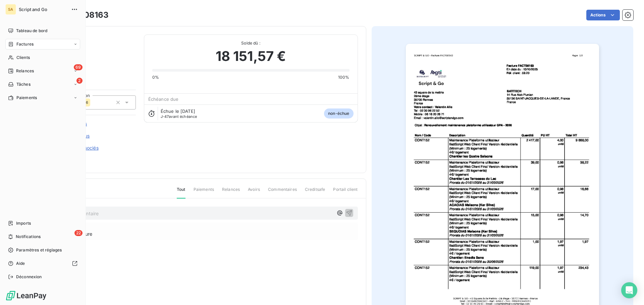 This screenshot has width=644, height=305. What do you see at coordinates (79, 81) in the screenshot?
I see `span: 2` at bounding box center [79, 81].